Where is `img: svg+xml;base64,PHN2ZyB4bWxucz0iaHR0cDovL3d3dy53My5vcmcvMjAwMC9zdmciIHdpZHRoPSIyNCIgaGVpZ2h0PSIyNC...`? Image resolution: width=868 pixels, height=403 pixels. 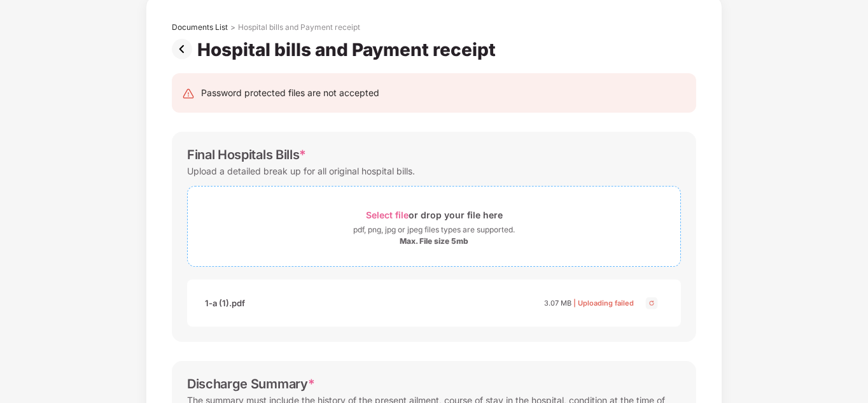 img: svg+xml;base64,PHN2ZyB4bWxucz0iaHR0cDovL3d3dy53My5vcmcvMjAwMC9zdmciIHdpZHRoPSIyNCIgaGVpZ2h0PSIyNC... is located at coordinates (188, 93).